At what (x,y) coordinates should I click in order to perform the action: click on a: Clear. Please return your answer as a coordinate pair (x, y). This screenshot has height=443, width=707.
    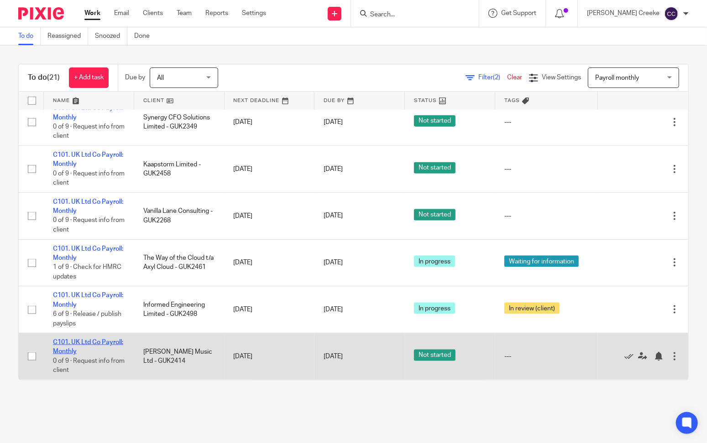
    Looking at the image, I should click on (514, 78).